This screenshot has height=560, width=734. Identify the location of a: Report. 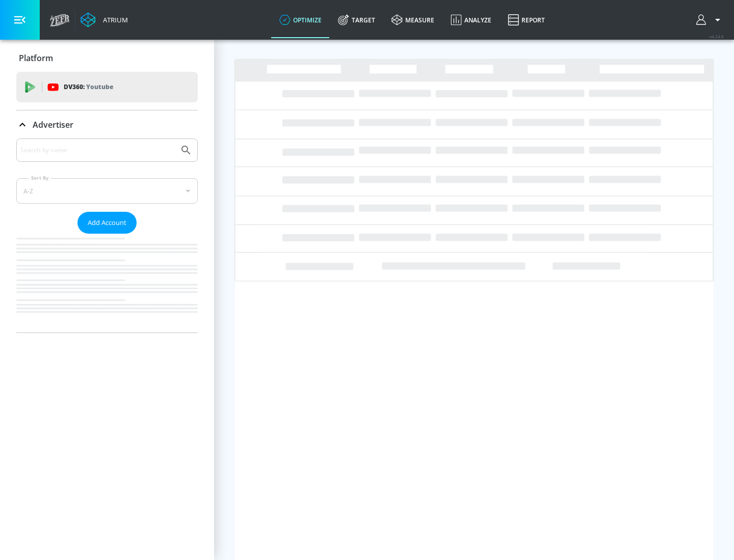
(526, 20).